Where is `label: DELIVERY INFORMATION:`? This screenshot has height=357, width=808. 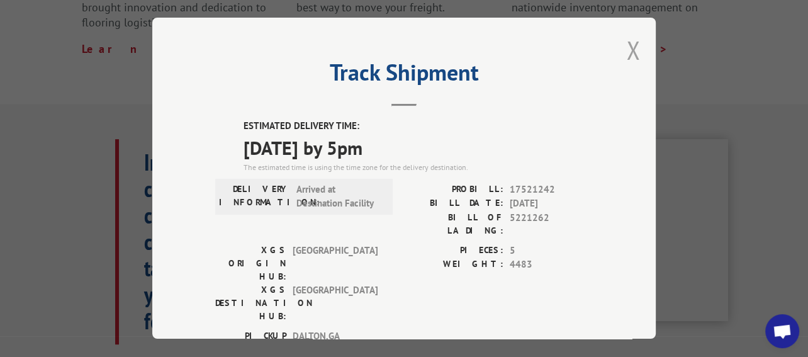
label: DELIVERY INFORMATION: is located at coordinates (254, 196).